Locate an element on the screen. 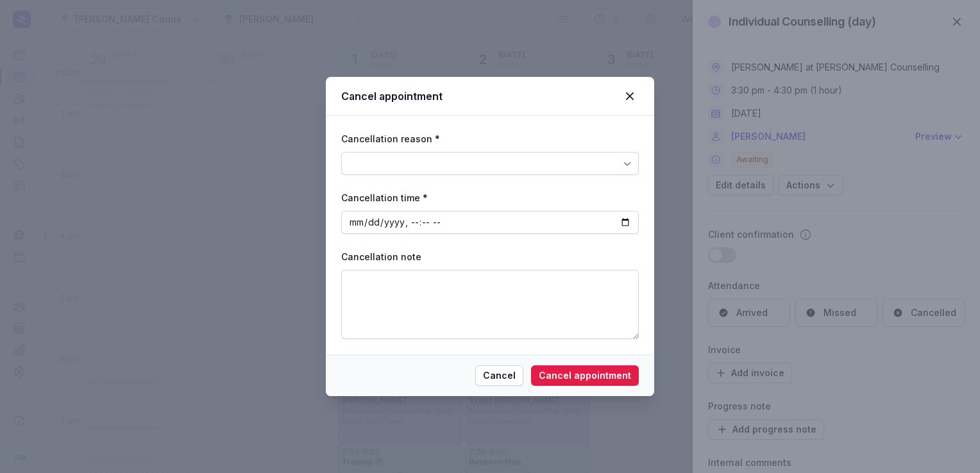 This screenshot has height=473, width=980. div: Cancellation note is located at coordinates (490, 257).